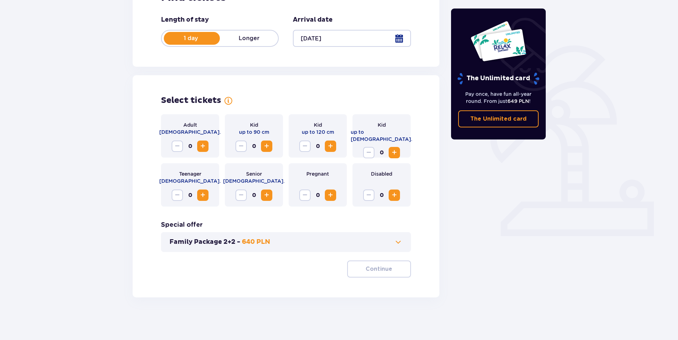 This screenshot has width=678, height=340. Describe the element at coordinates (254, 174) in the screenshot. I see `p: Senior` at that location.